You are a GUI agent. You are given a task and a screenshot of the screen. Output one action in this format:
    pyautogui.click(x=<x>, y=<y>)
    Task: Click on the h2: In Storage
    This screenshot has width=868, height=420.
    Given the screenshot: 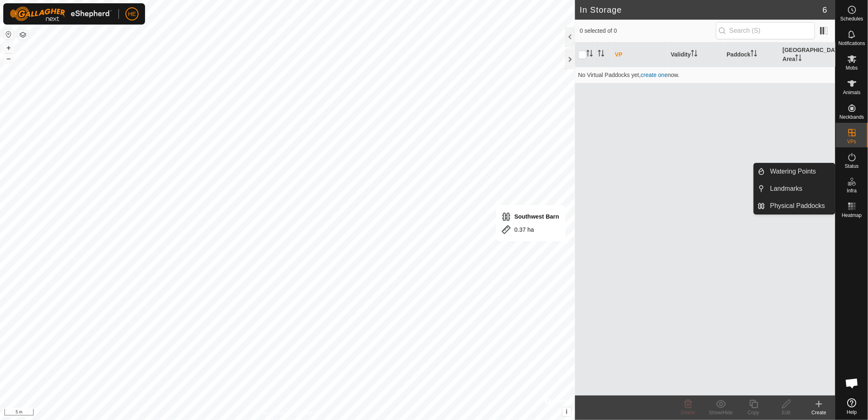 What is the action you would take?
    pyautogui.click(x=702, y=10)
    